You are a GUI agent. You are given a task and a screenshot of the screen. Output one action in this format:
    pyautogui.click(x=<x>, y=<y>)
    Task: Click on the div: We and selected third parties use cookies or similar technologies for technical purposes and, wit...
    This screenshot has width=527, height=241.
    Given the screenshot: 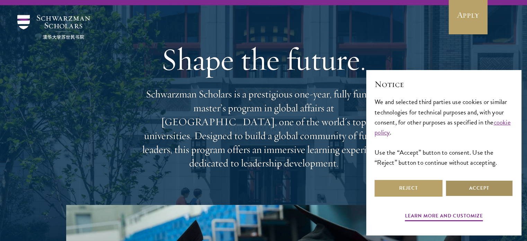 What is the action you would take?
    pyautogui.click(x=444, y=132)
    